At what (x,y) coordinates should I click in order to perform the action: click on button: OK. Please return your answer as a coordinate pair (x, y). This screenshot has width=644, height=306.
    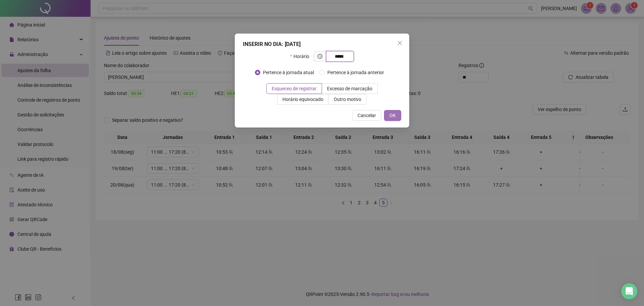
    Looking at the image, I should click on (393, 115).